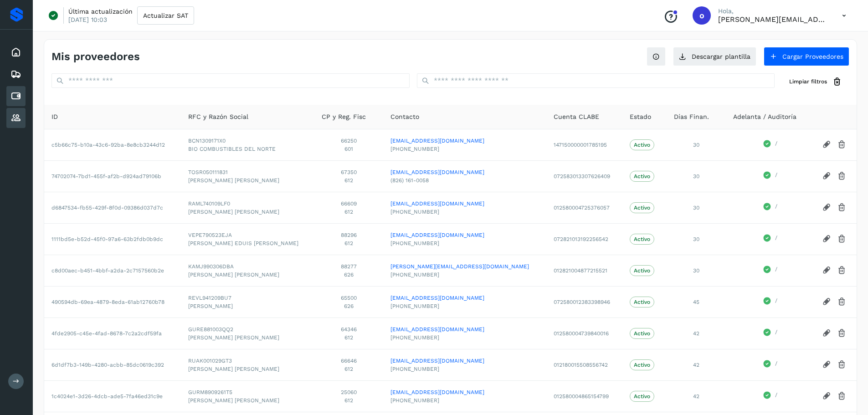 The width and height of the screenshot is (868, 415). I want to click on span: TOSR050111831, so click(247, 172).